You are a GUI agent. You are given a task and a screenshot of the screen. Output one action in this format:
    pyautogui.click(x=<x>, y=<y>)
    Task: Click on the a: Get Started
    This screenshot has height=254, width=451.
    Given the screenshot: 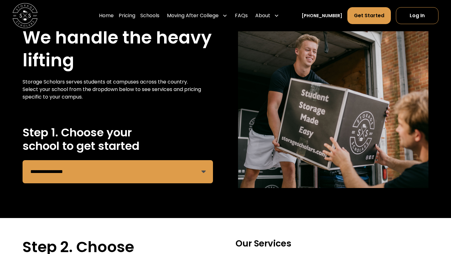 What is the action you would take?
    pyautogui.click(x=369, y=16)
    